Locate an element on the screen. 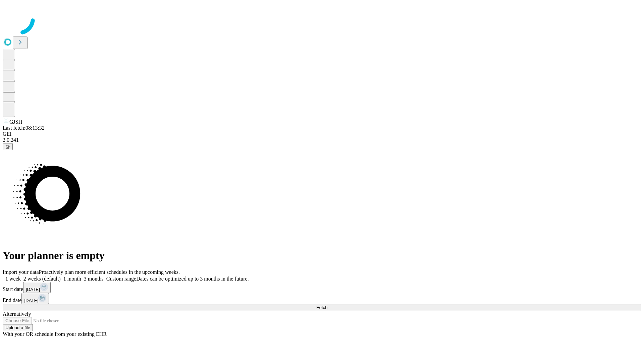 The width and height of the screenshot is (644, 362). span: Proactively plan more efficient schedules in the upcoming weeks. is located at coordinates (109, 272).